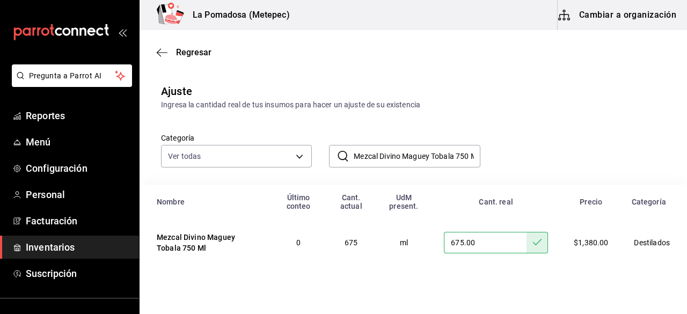 Image resolution: width=687 pixels, height=314 pixels. Describe the element at coordinates (78, 247) in the screenshot. I see `span: Inventarios` at that location.